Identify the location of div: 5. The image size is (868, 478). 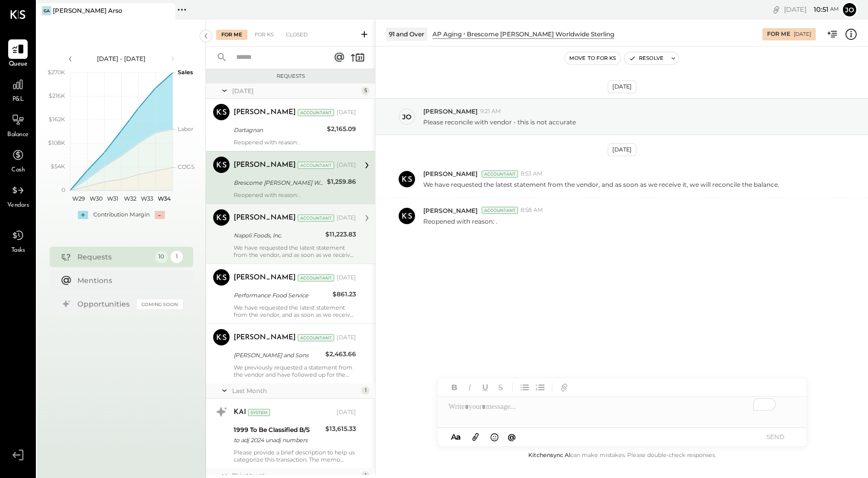
(365, 90).